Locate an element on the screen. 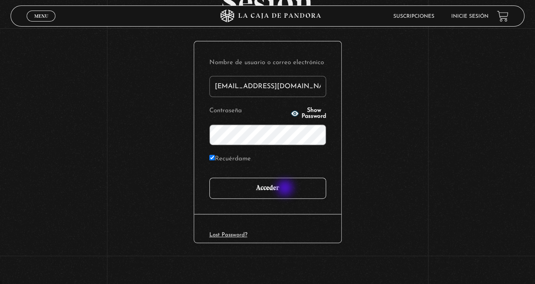  a: Suscripciones is located at coordinates (413, 16).